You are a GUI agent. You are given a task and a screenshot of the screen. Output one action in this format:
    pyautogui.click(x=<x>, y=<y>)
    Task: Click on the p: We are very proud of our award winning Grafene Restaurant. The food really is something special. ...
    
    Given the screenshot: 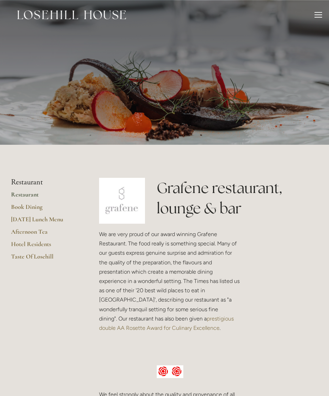 What is the action you would take?
    pyautogui.click(x=170, y=281)
    